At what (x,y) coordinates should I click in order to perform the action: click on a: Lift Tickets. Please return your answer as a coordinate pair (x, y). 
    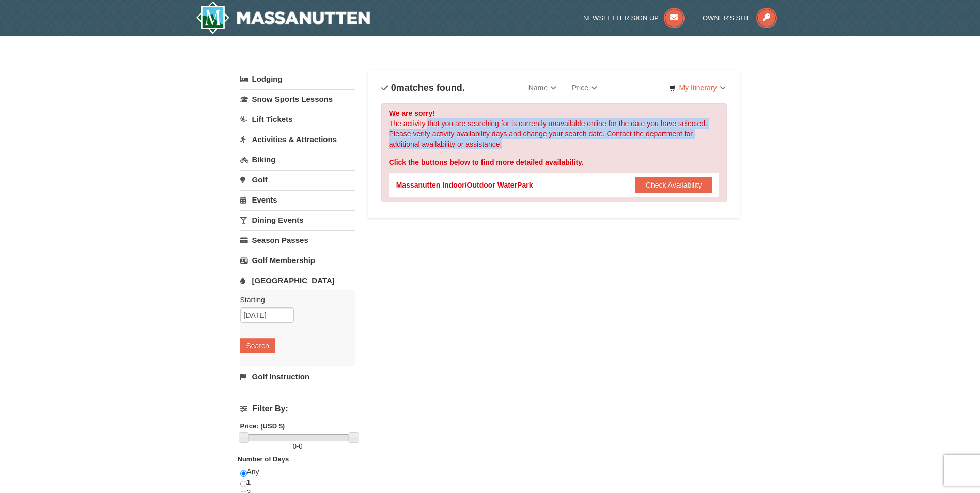
    Looking at the image, I should click on (297, 119).